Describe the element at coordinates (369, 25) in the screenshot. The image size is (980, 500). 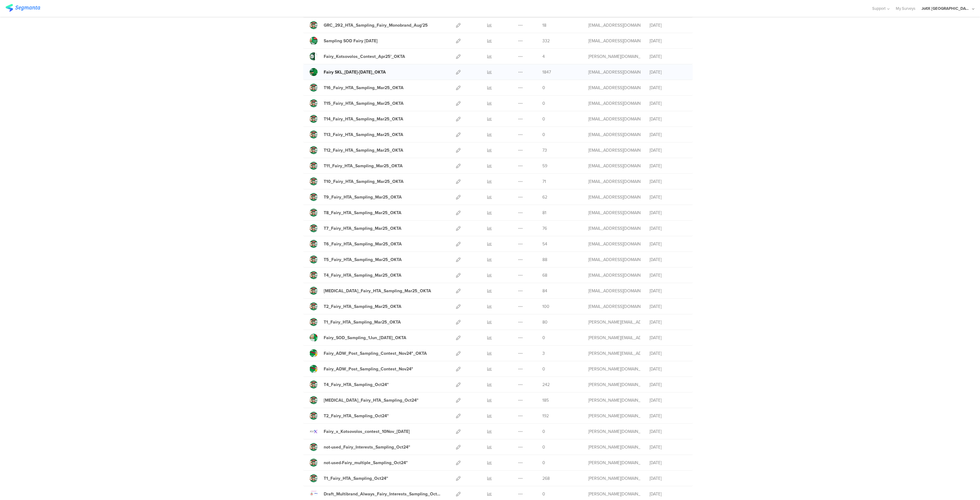
I see `a: GRC_292_HTA_Sampling_Fairy_Monobrand_Aug'25` at that location.